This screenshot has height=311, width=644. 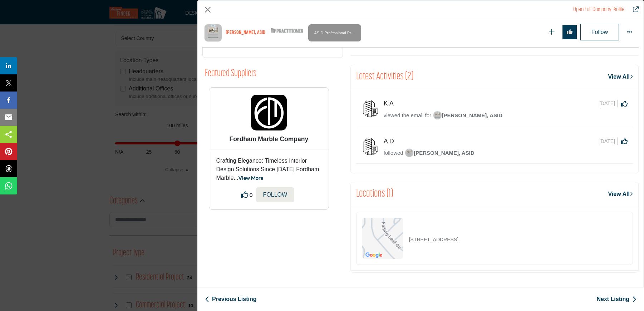 What do you see at coordinates (230, 299) in the screenshot?
I see `a: Previous Listing` at bounding box center [230, 299].